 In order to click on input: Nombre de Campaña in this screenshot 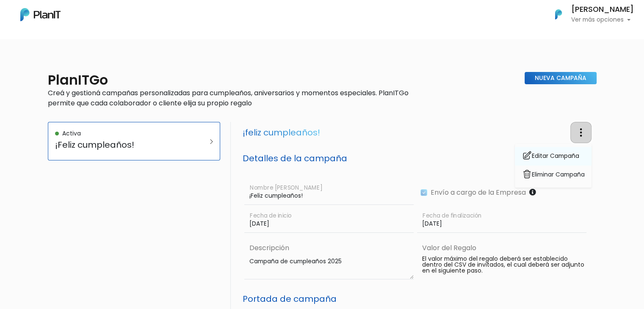, I will do `click(329, 193)`.